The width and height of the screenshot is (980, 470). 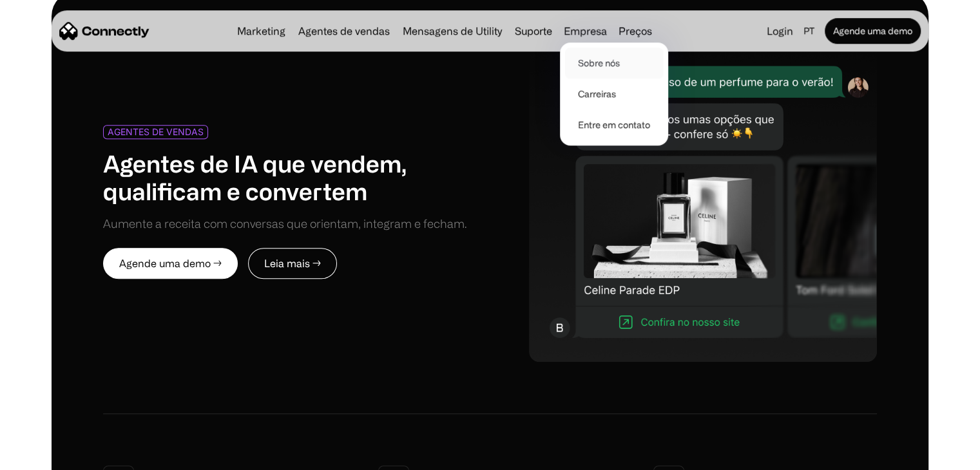 What do you see at coordinates (534, 31) in the screenshot?
I see `a: Suporte` at bounding box center [534, 31].